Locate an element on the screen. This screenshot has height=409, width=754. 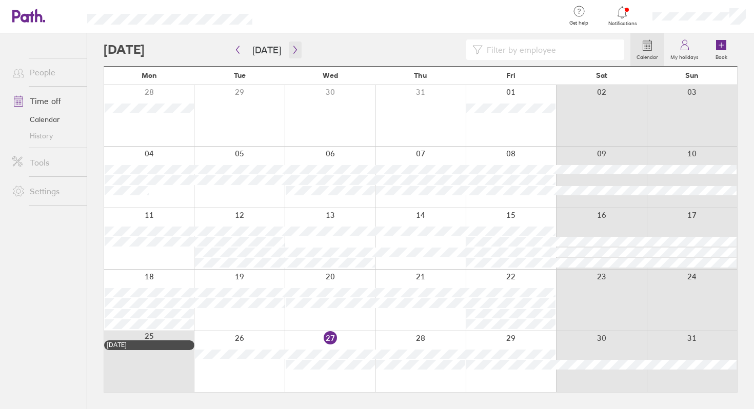
label: Book is located at coordinates (721, 56).